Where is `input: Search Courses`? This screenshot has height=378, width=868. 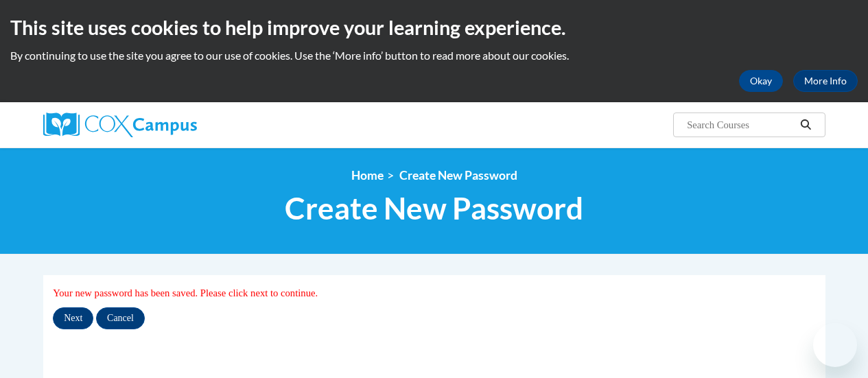
input: Search Courses is located at coordinates (740, 125).